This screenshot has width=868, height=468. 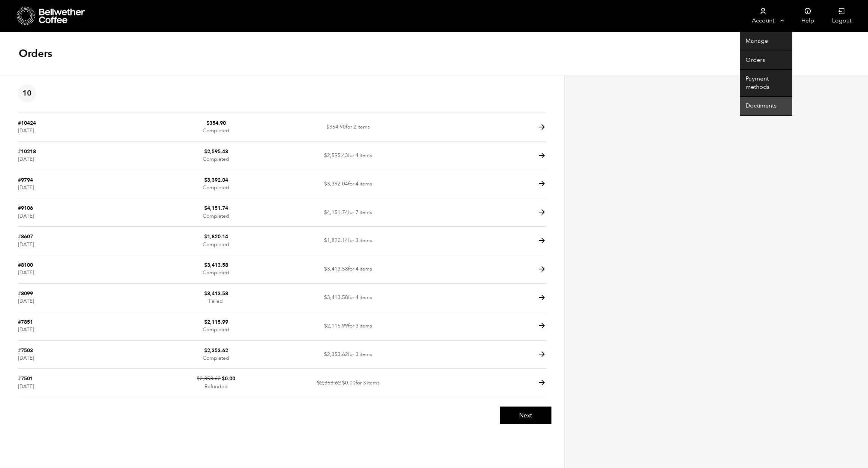 I want to click on a: Documents, so click(x=766, y=106).